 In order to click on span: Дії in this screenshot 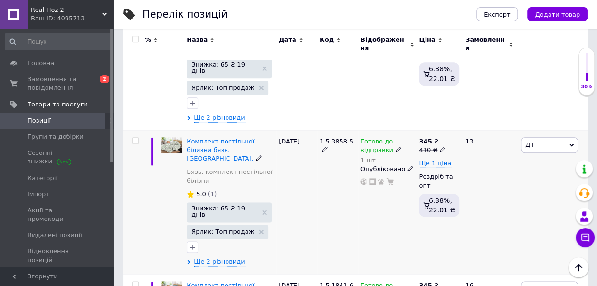, I will do `click(529, 144)`.